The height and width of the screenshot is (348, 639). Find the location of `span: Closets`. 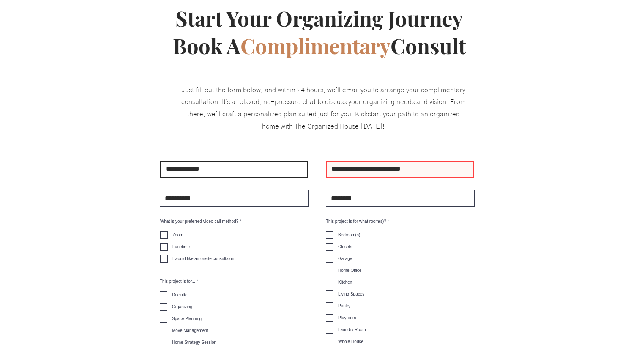

span: Closets is located at coordinates (345, 246).